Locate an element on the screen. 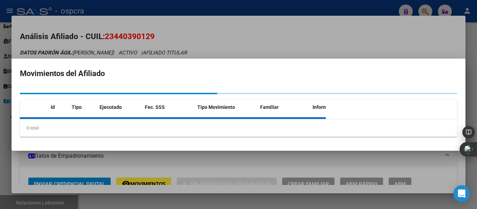 This screenshot has height=209, width=477. div: 0 total is located at coordinates (238, 128).